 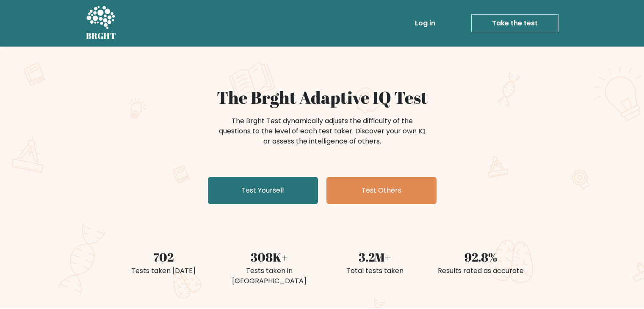 I want to click on div: 92.8%, so click(x=482, y=258).